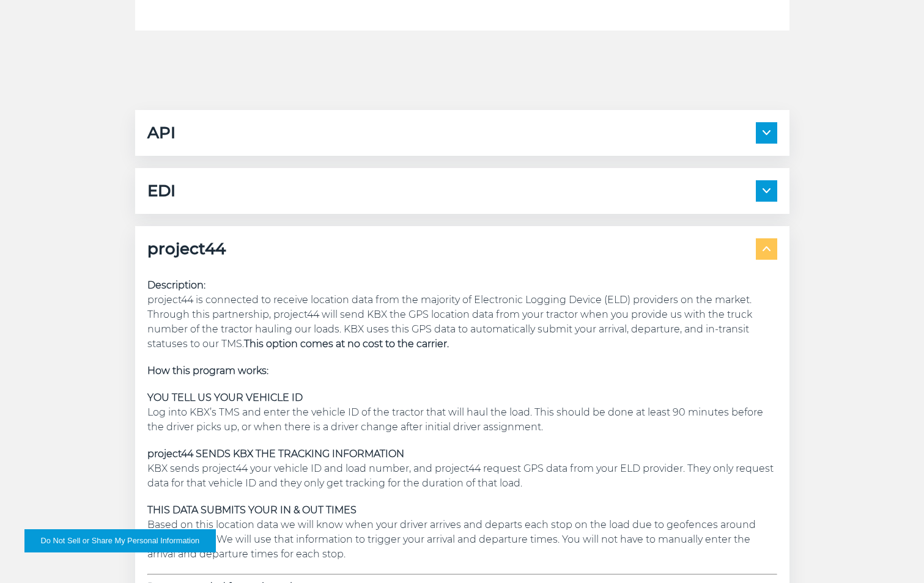 The height and width of the screenshot is (583, 924). I want to click on strong: YOU TELL US YOUR VEHICLE ID, so click(225, 397).